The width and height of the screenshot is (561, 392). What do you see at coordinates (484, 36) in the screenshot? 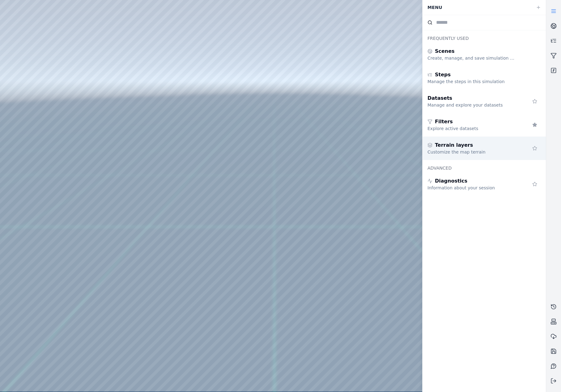
I see `div: Frequently Used` at bounding box center [484, 36].